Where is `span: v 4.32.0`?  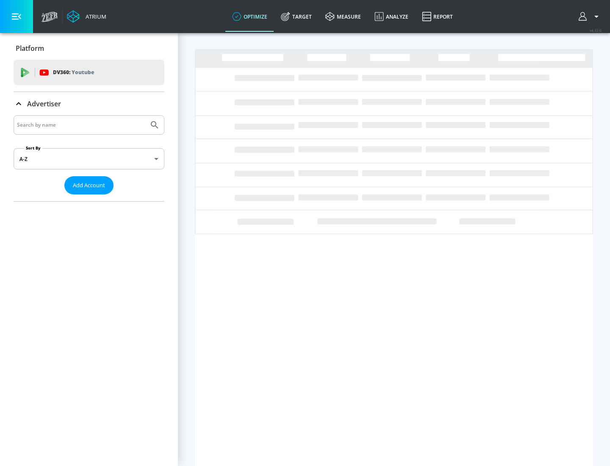 span: v 4.32.0 is located at coordinates (596, 30).